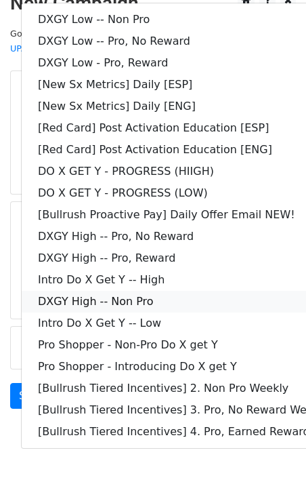  What do you see at coordinates (33, 396) in the screenshot?
I see `a: Send` at bounding box center [33, 396].